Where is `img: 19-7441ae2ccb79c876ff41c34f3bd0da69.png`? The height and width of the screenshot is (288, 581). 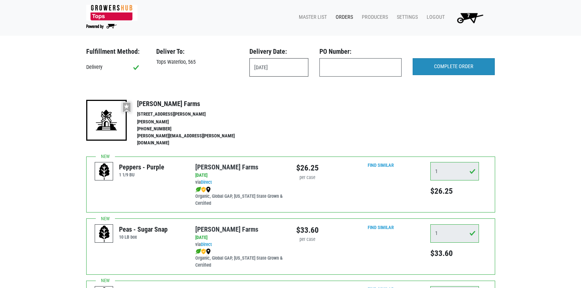
img: 19-7441ae2ccb79c876ff41c34f3bd0da69.png is located at coordinates (107, 120).